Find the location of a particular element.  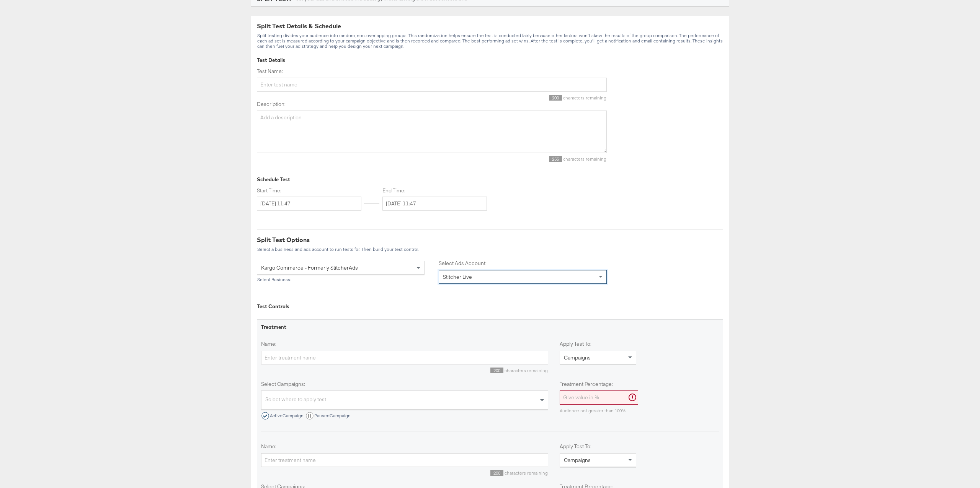

label: Select campaigns: is located at coordinates (404, 384).